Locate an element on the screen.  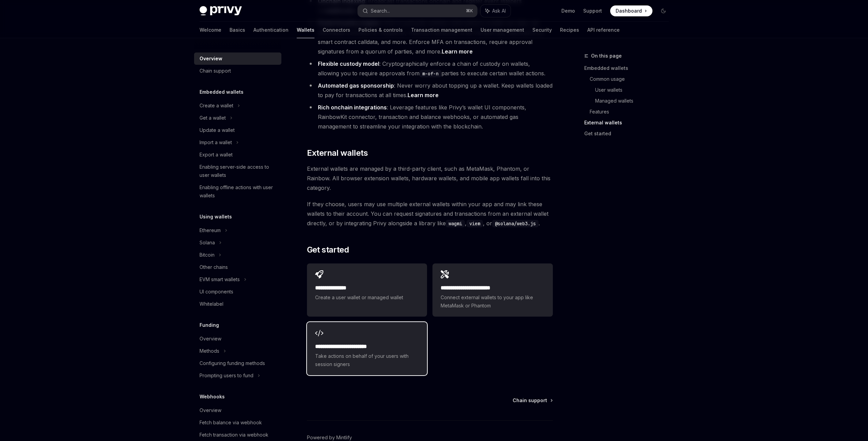
div: Prompting users to fund is located at coordinates (226, 376).